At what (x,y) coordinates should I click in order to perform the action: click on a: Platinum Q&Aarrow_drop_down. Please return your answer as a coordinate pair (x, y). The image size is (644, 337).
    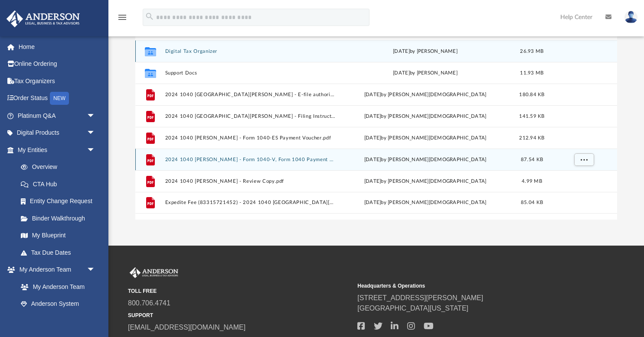
    Looking at the image, I should click on (57, 116).